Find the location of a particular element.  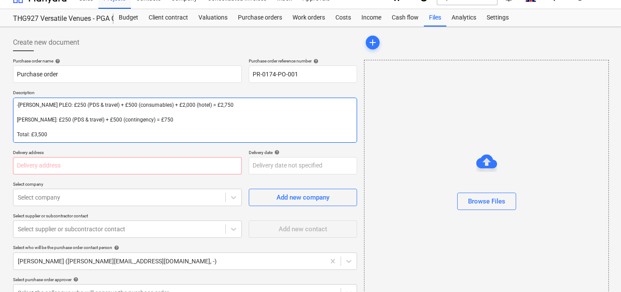

div: Purchase order name is located at coordinates (127, 61).